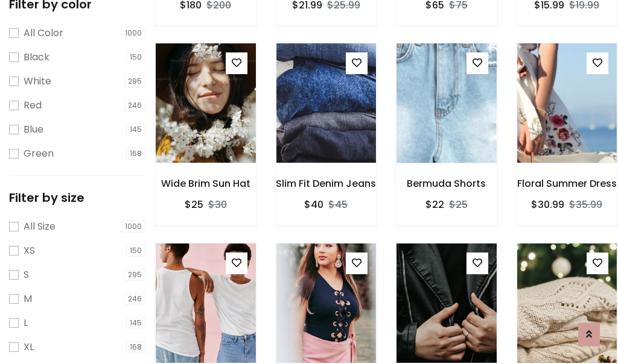  I want to click on del: $25, so click(458, 205).